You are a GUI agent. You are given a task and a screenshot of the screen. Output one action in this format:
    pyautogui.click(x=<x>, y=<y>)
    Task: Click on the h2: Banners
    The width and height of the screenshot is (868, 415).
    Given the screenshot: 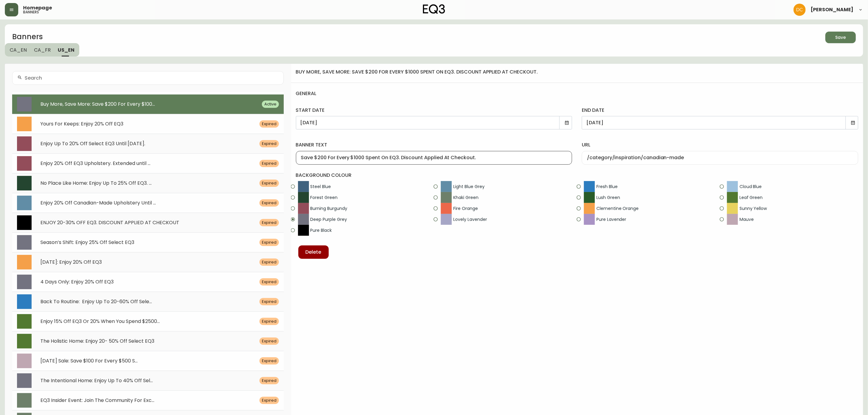 What is the action you would take?
    pyautogui.click(x=45, y=37)
    